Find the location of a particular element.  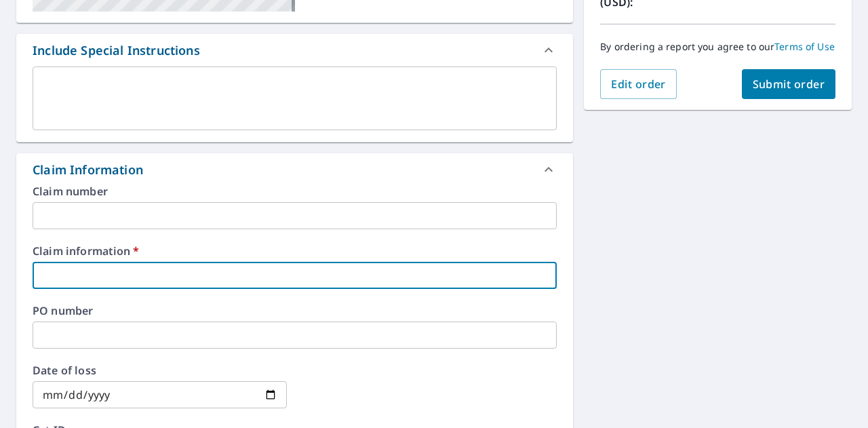

label: Claim number is located at coordinates (295, 191).